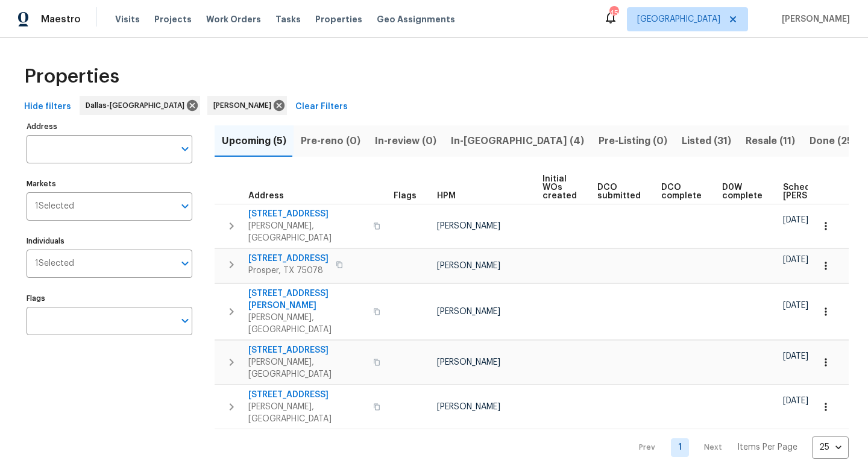  I want to click on span: Geo Assignments, so click(416, 19).